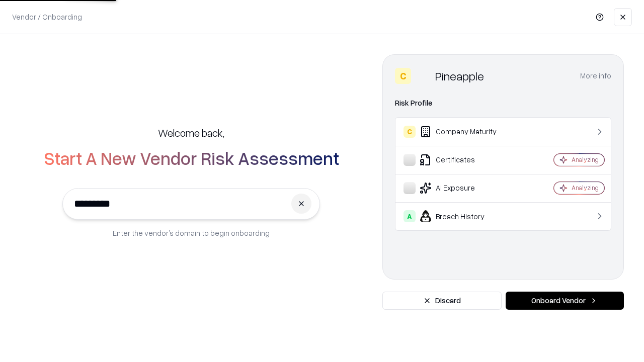  I want to click on div: Breach History, so click(464, 216).